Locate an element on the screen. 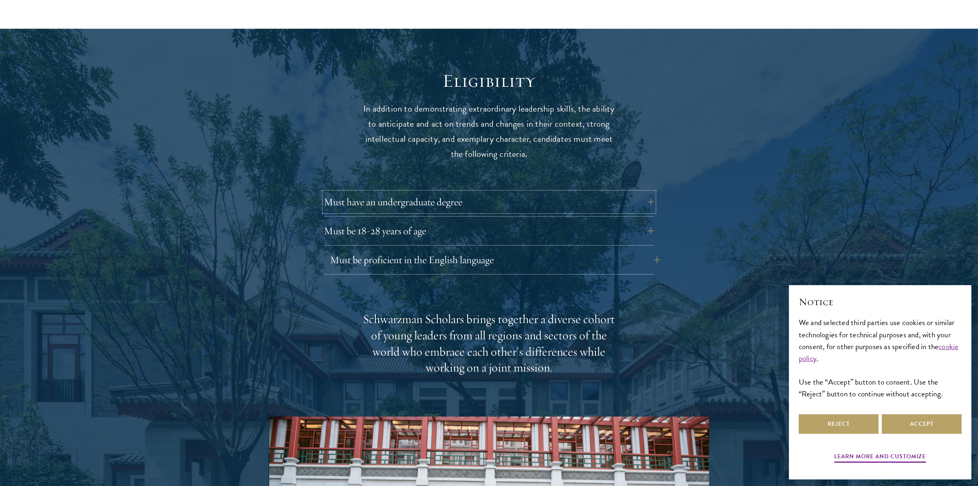  div: We and selected third parties use cookies or similar technologies for technical purposes and, wit... is located at coordinates (880, 358).